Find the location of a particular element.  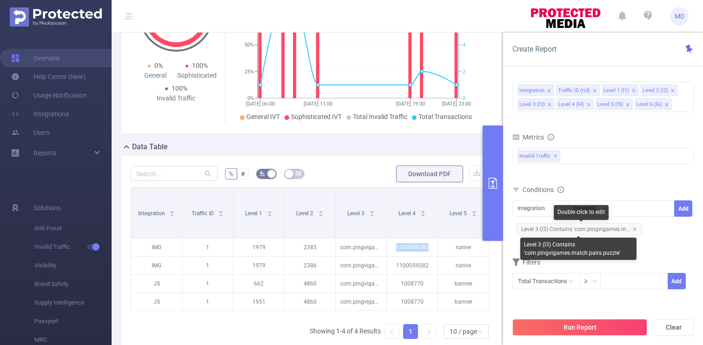

span: Invalid Traffic is located at coordinates (539, 156).